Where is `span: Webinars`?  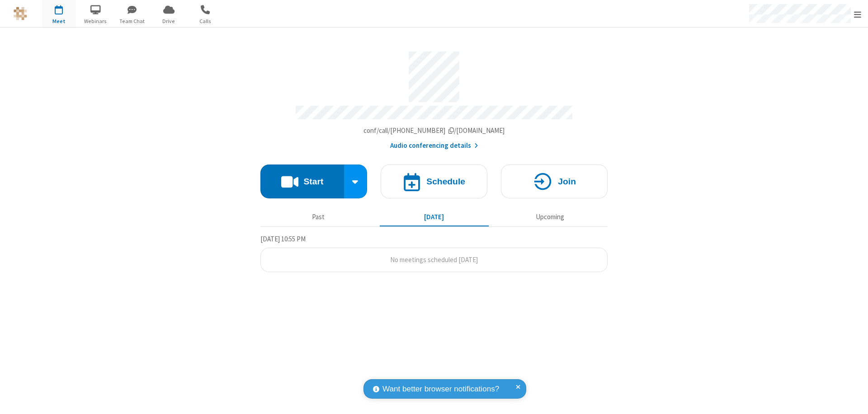
span: Webinars is located at coordinates (95, 21).